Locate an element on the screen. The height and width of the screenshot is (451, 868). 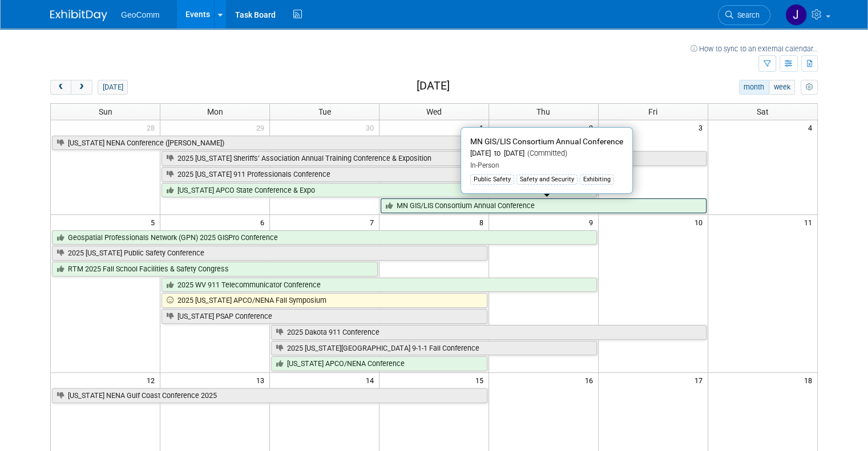
span: 6 is located at coordinates (264, 221).